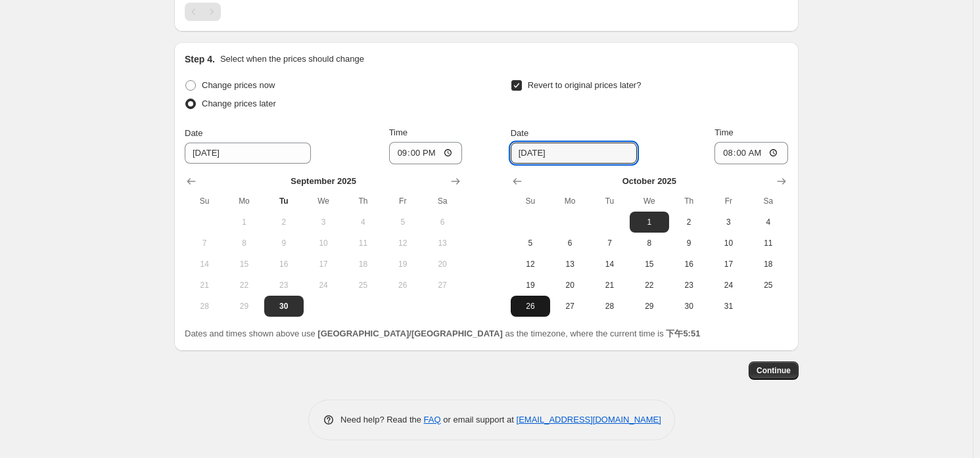 This screenshot has height=458, width=980. I want to click on span: 28, so click(204, 306).